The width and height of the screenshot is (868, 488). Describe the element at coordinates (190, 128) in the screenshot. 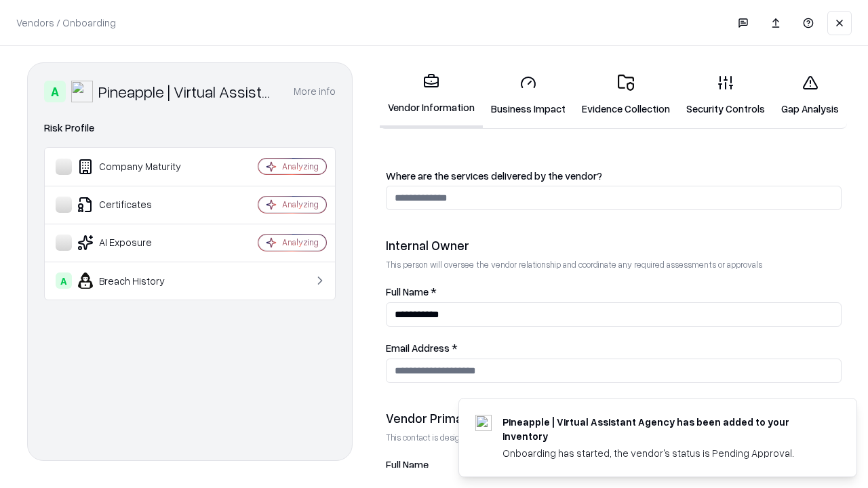

I see `div: Risk Profile` at that location.